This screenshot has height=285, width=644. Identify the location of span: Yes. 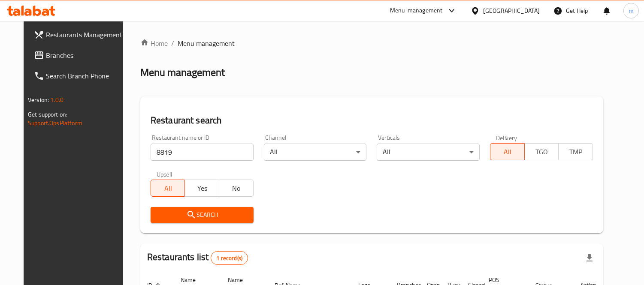
(202, 188).